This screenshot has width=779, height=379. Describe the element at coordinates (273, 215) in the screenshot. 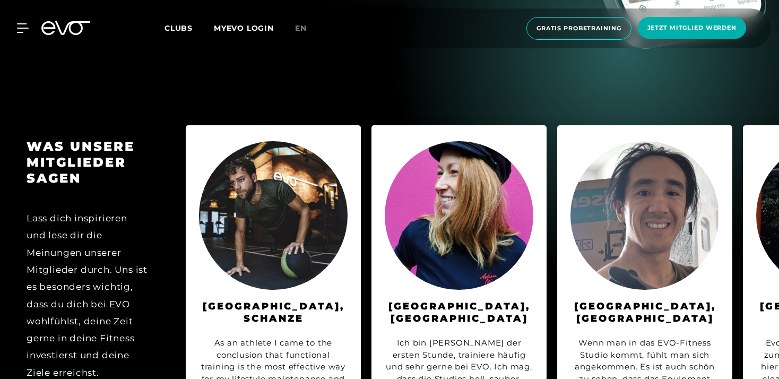

I see `img: Jonathan` at that location.